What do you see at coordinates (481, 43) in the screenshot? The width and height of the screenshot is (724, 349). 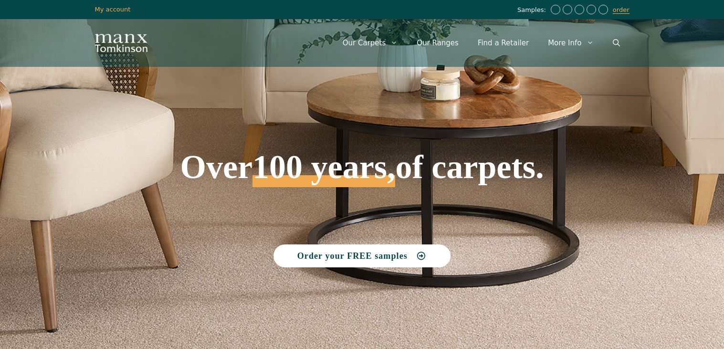 I see `nav: Primary` at bounding box center [481, 43].